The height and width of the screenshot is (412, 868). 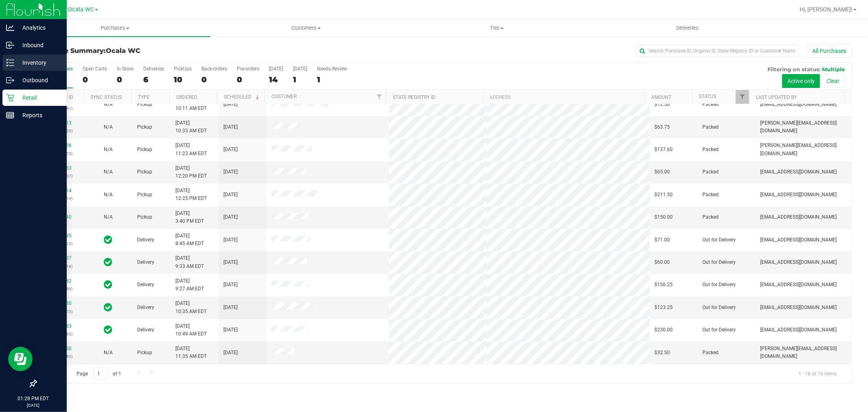 I want to click on a: Ordered, so click(x=187, y=97).